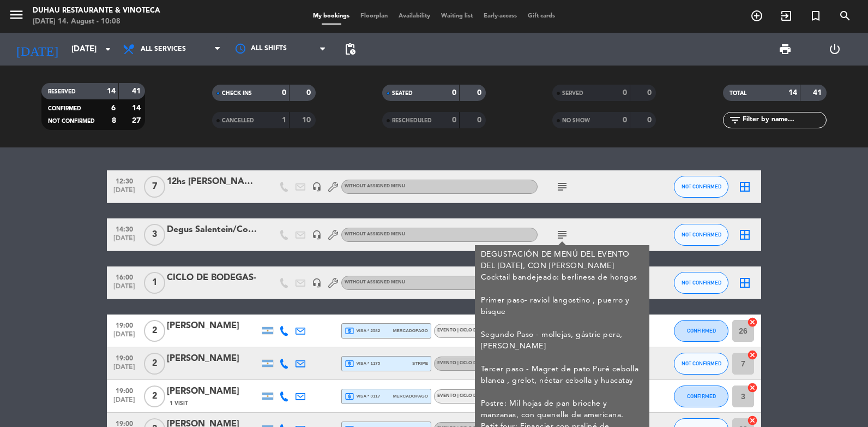  Describe the element at coordinates (114, 121) in the screenshot. I see `strong: 8` at that location.